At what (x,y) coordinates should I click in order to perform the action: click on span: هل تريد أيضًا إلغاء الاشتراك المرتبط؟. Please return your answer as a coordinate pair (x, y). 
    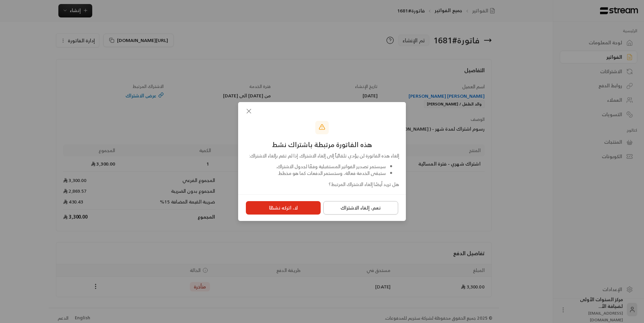
    Looking at the image, I should click on (364, 184).